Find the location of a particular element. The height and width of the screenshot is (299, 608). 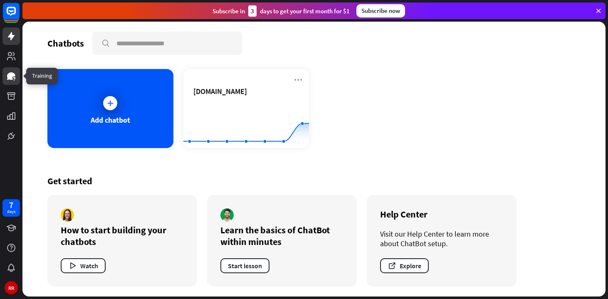

button: Open LiveChat chat widget is located at coordinates (19, 16).